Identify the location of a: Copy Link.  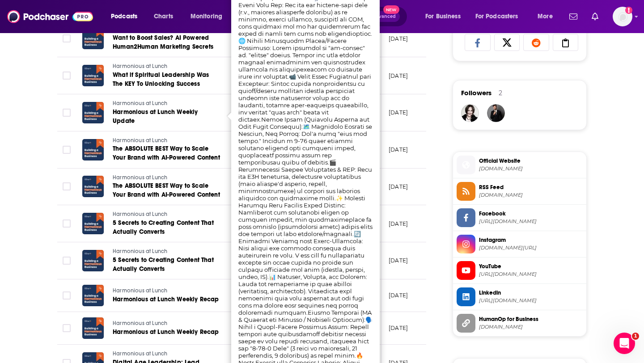
(566, 42).